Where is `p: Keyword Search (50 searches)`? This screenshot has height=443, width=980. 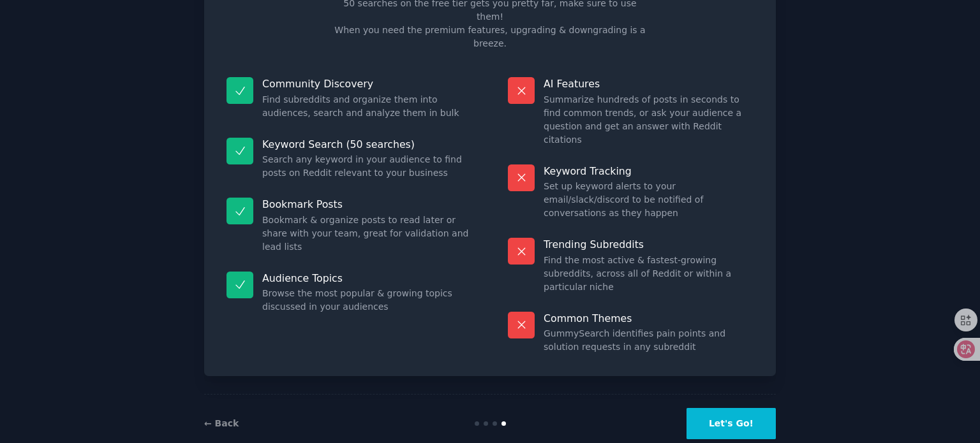 p: Keyword Search (50 searches) is located at coordinates (367, 144).